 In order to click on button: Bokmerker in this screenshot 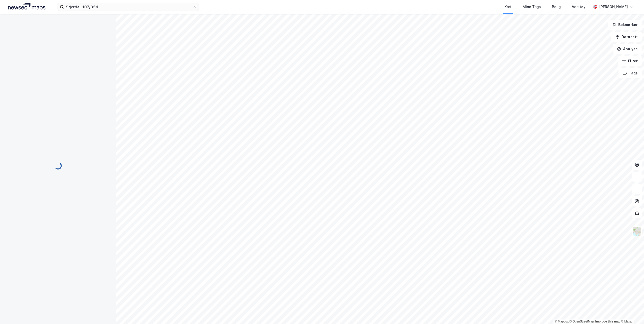, I will do `click(625, 25)`.